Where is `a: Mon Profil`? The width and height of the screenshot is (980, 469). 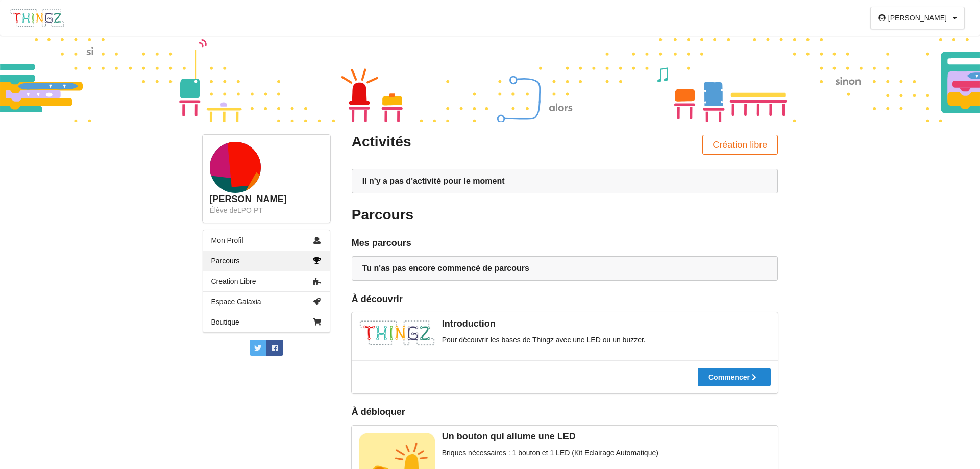 a: Mon Profil is located at coordinates (266, 240).